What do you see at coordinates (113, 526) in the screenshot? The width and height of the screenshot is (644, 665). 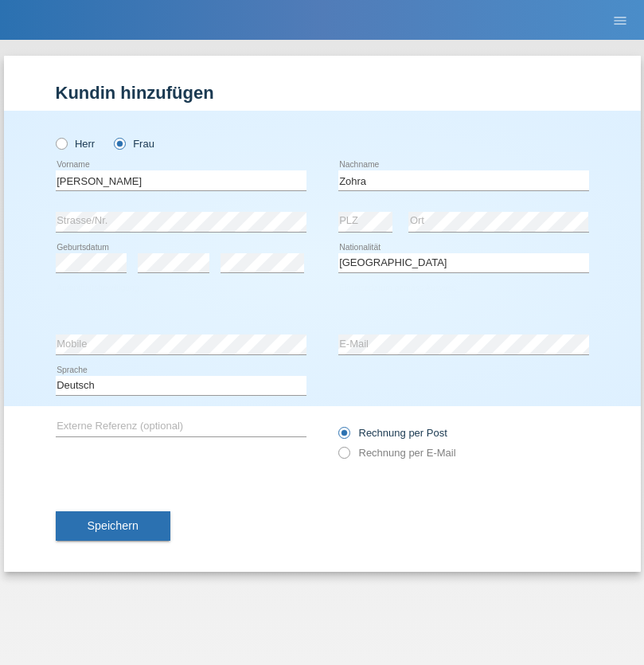 I see `button: Speichern` at bounding box center [113, 526].